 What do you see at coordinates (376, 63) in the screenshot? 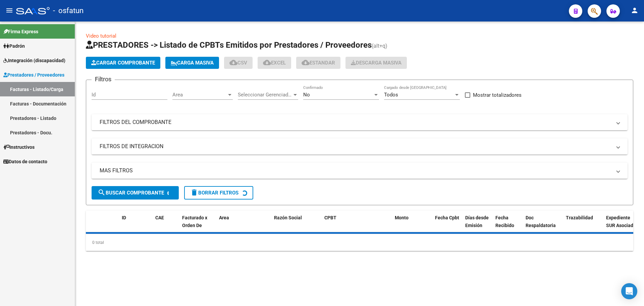
I see `span: Descarga Masiva` at bounding box center [376, 63].